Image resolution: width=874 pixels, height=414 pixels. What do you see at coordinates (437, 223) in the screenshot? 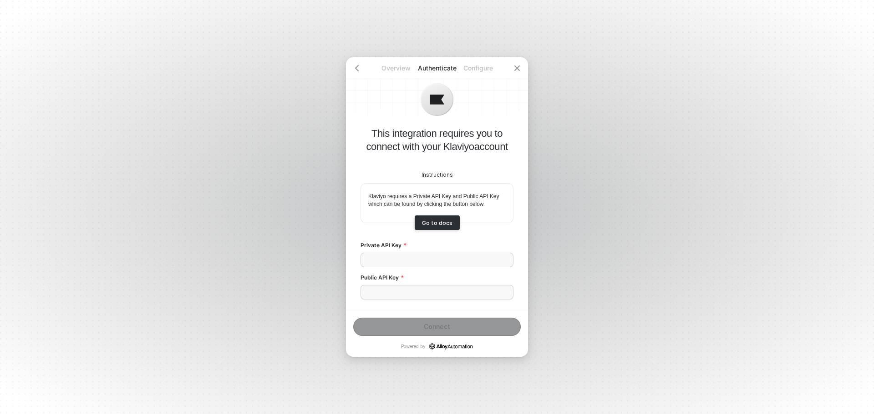
I see `a: Go to docs` at bounding box center [437, 223].